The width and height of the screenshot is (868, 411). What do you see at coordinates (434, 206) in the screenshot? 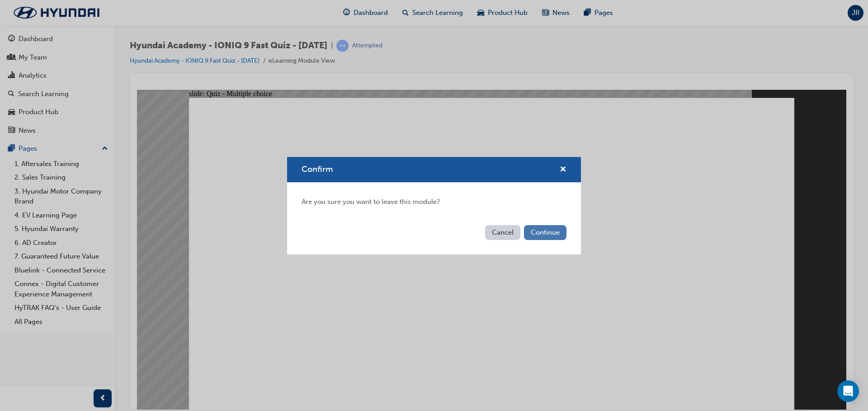
I see `div: Confirm` at bounding box center [434, 206].